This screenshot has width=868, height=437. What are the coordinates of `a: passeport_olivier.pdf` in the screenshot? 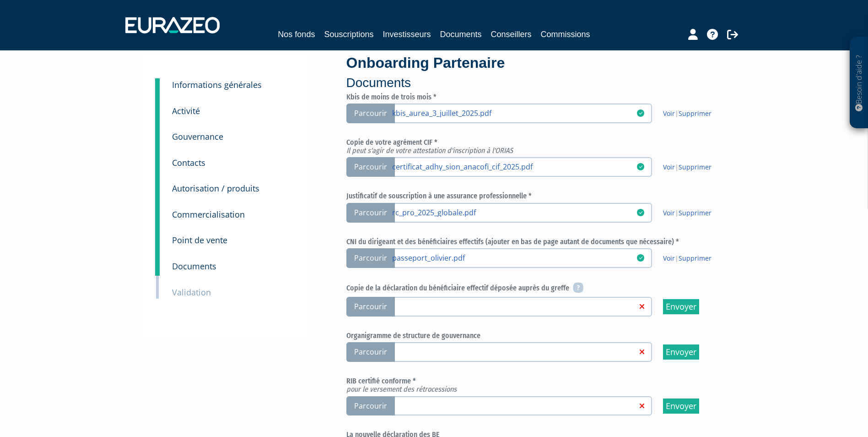 It's located at (514, 257).